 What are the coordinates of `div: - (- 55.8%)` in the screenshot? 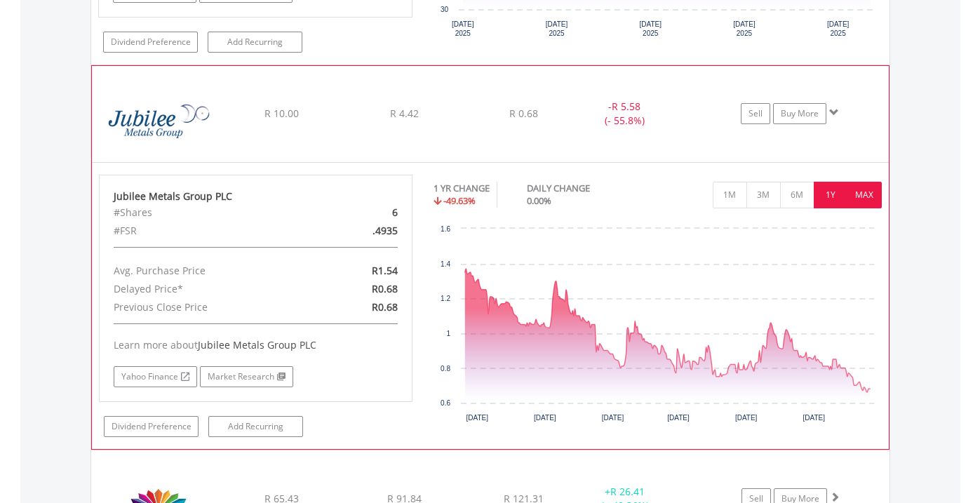 It's located at (625, 113).